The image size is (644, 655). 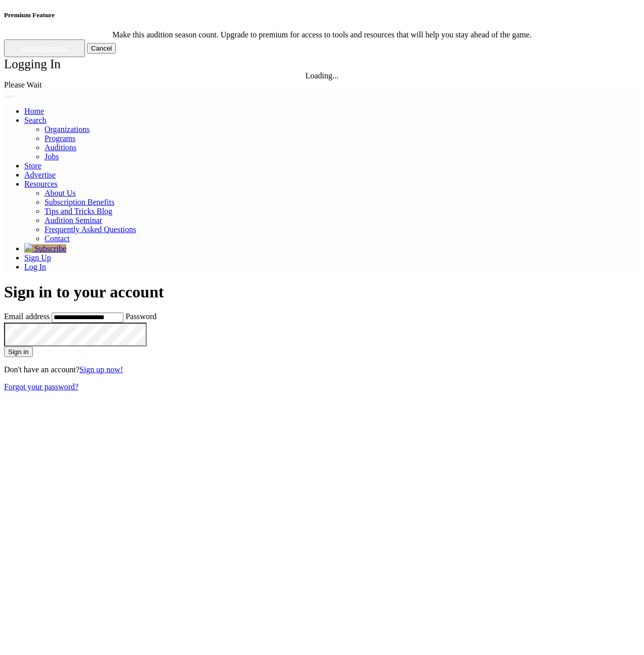 What do you see at coordinates (10, 97) in the screenshot?
I see `button: Toggle navigation` at bounding box center [10, 97].